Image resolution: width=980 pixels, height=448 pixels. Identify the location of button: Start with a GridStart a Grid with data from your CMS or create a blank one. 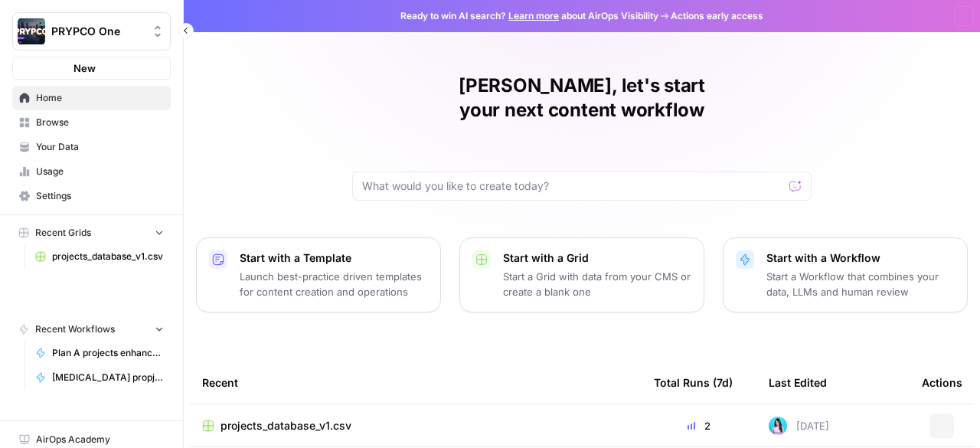
(582, 275).